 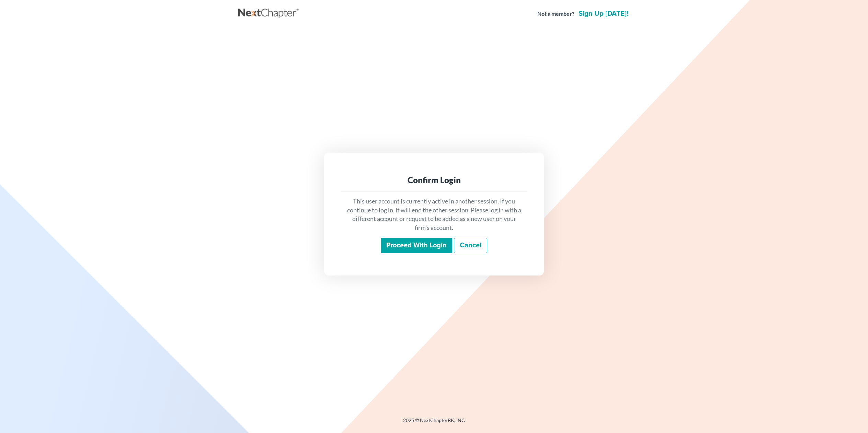 What do you see at coordinates (470, 246) in the screenshot?
I see `a: Cancel` at bounding box center [470, 246].